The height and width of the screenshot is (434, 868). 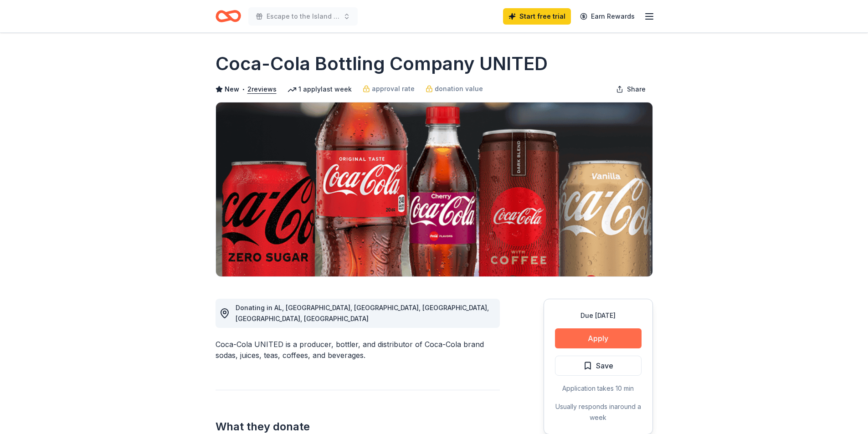 I want to click on img: Image for Coca-Cola Bottling Company UNITED, so click(x=434, y=190).